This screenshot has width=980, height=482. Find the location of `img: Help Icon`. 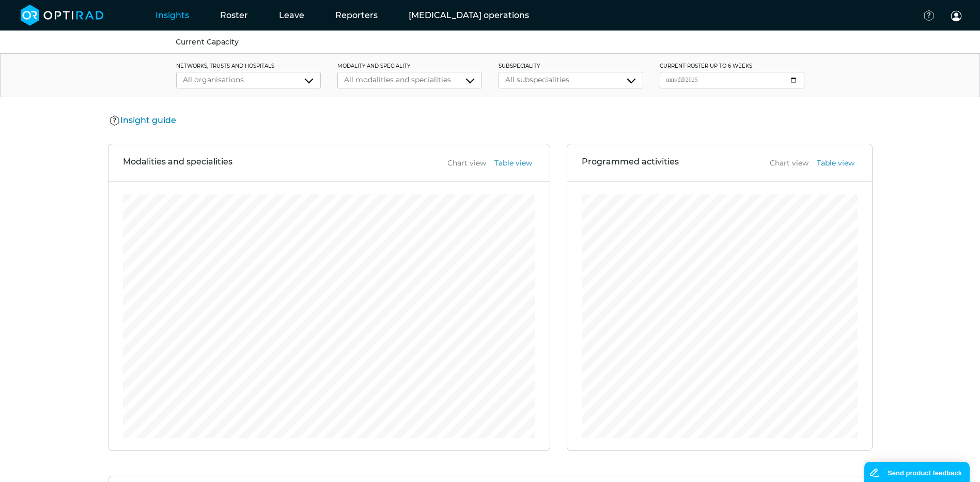

img: Help Icon is located at coordinates (114, 121).